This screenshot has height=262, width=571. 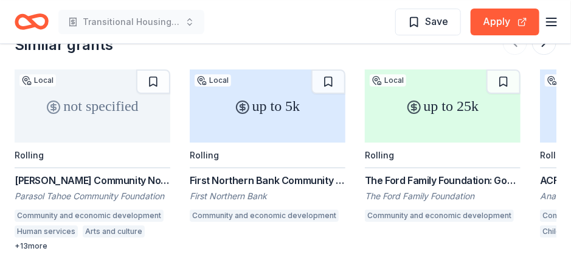 I want to click on div: up to 5k, so click(x=268, y=106).